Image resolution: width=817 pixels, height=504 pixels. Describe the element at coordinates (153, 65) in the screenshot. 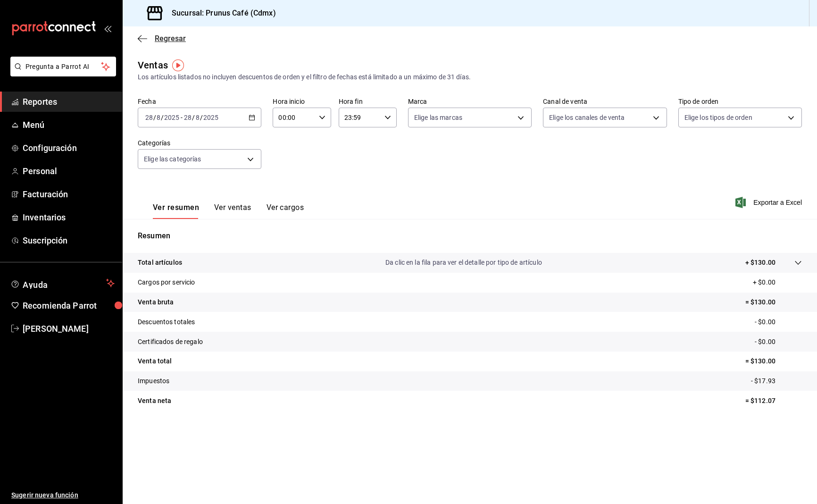

I see `div: Ventas` at that location.